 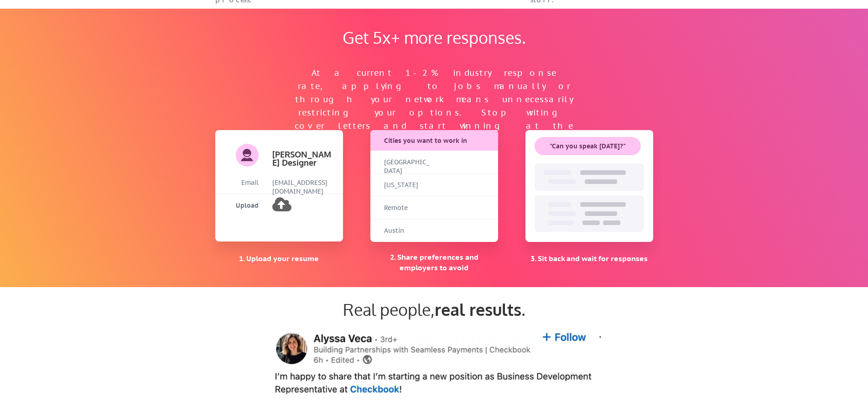 I want to click on div: Real people, ., so click(x=434, y=309).